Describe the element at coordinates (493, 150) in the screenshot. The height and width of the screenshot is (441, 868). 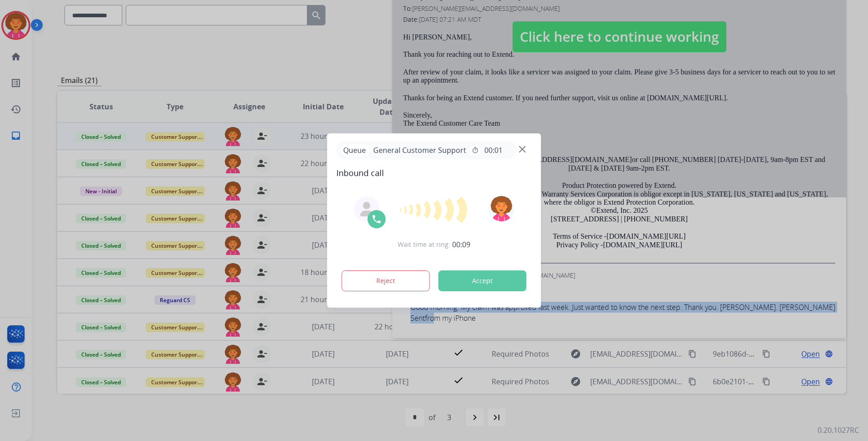
I see `span: 00:01` at that location.